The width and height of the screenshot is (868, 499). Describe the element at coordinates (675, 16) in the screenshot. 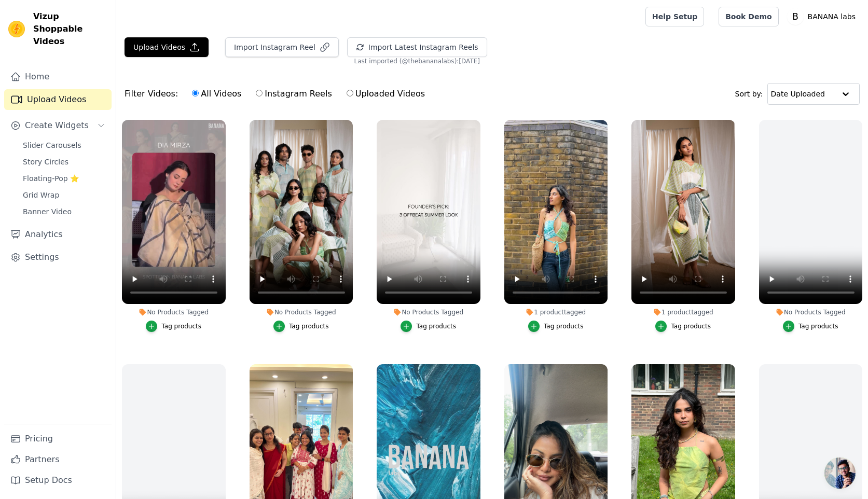

I see `a: Help Setup` at that location.